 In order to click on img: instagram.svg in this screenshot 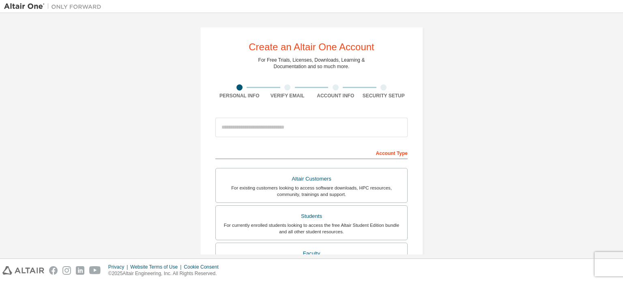, I will do `click(67, 270)`.